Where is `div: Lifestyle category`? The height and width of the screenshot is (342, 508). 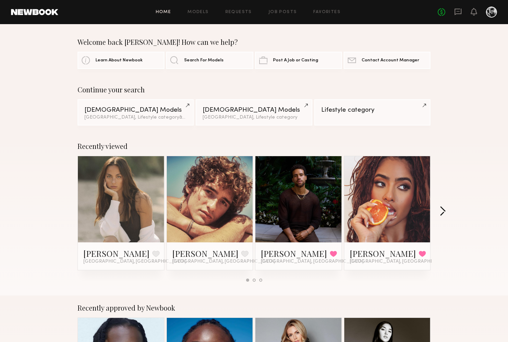 div: Lifestyle category is located at coordinates (372, 110).